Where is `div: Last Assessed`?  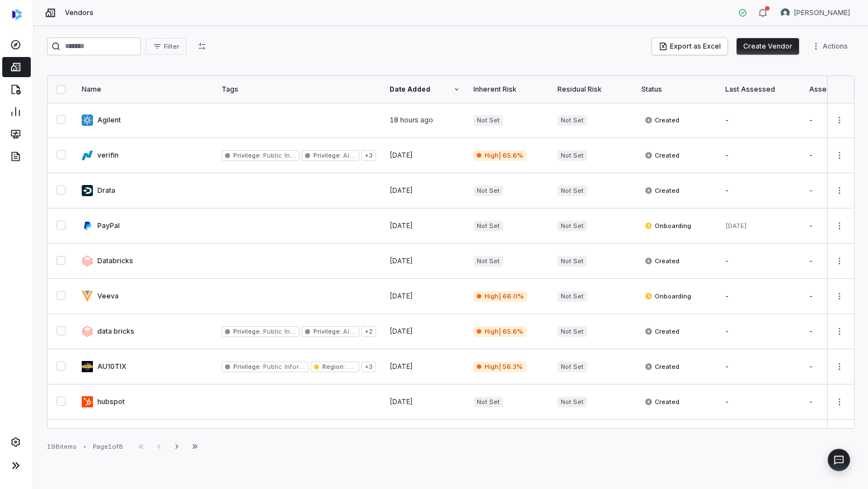
div: Last Assessed is located at coordinates (761, 89).